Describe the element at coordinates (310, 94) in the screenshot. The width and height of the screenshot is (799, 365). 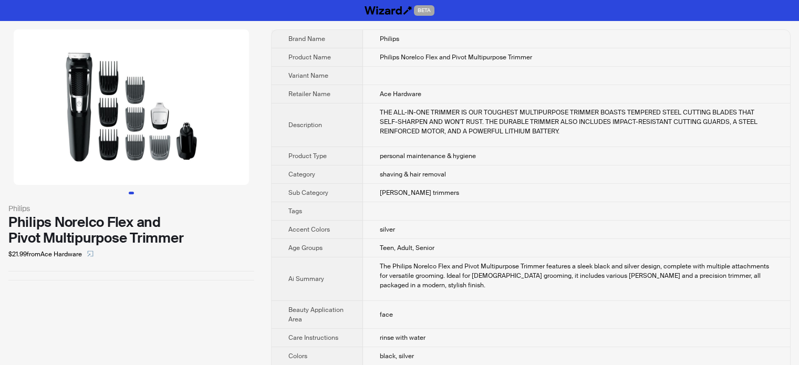
I see `span: Retailer Name` at that location.